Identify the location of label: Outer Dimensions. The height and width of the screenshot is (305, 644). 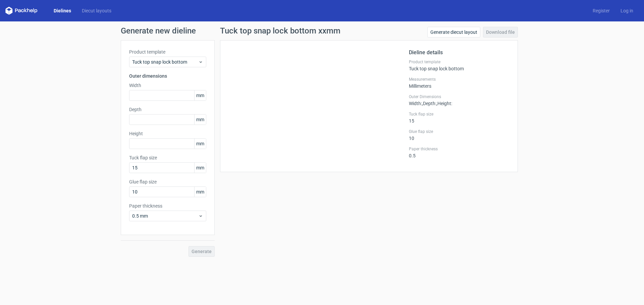
(459, 97).